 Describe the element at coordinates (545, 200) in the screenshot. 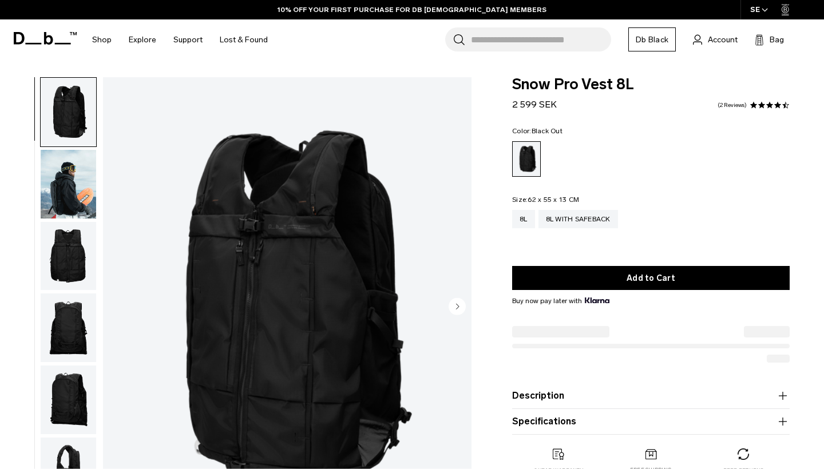

I see `legend: Size:` at that location.